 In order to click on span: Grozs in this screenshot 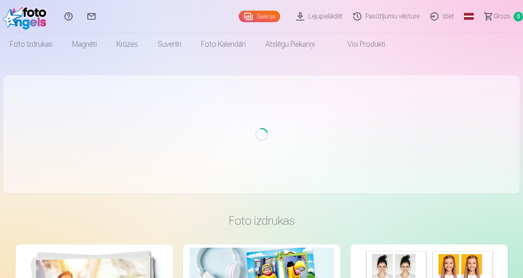, I will do `click(501, 16)`.